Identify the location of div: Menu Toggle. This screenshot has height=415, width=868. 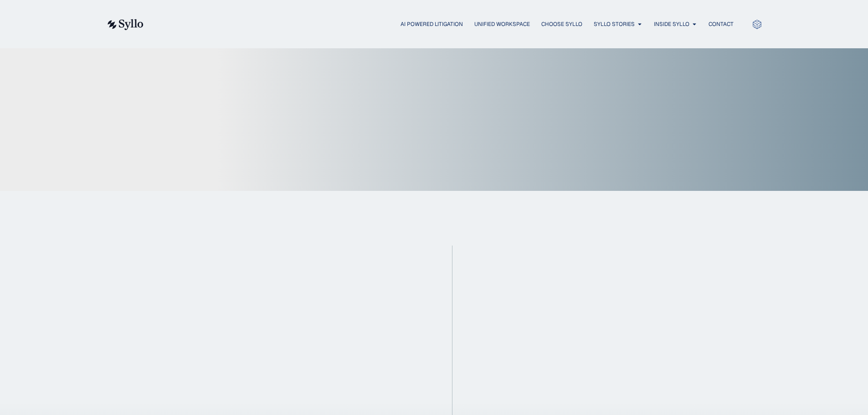
(447, 24).